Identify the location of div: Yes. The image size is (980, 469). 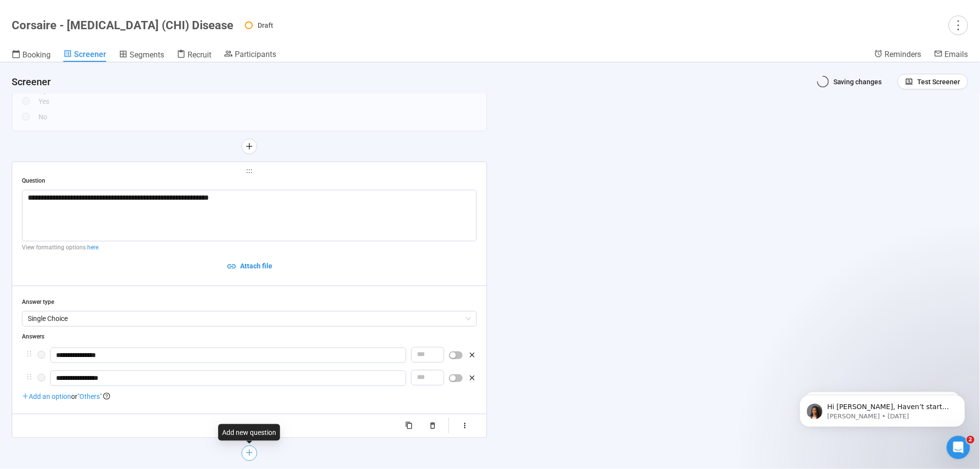
(257, 101).